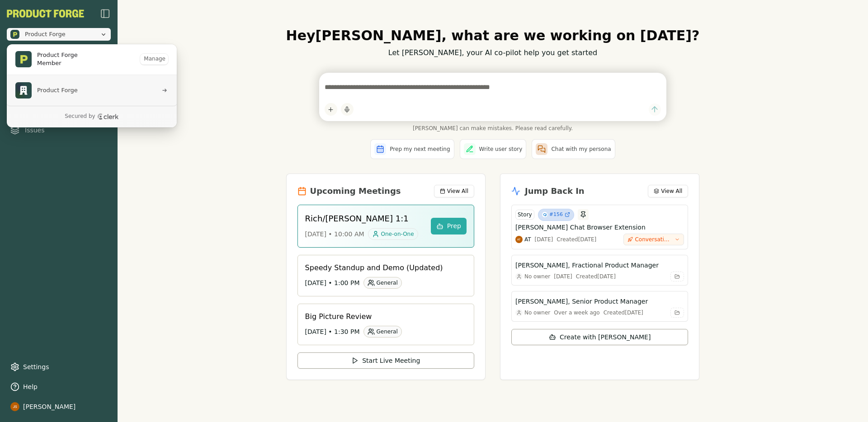 This screenshot has width=868, height=422. What do you see at coordinates (555, 191) in the screenshot?
I see `h2: Jump Back In` at bounding box center [555, 191].